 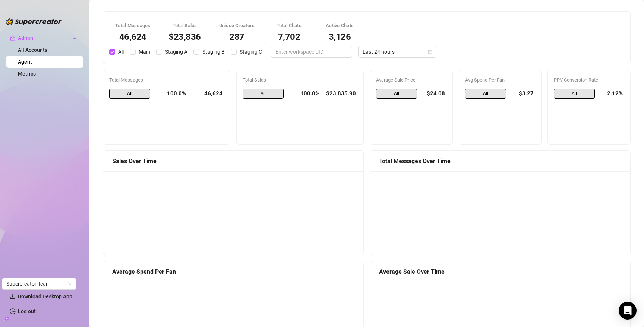 I want to click on img: logo-BBDzfeDw.svg, so click(x=34, y=21).